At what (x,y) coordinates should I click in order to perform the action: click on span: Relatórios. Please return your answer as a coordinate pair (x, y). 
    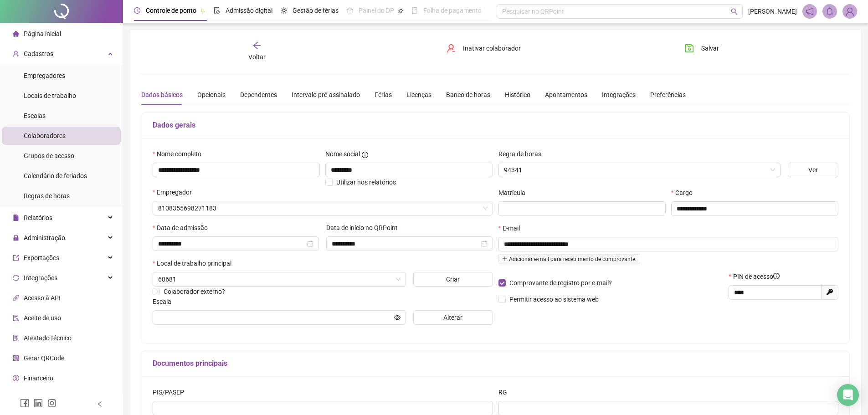
    Looking at the image, I should click on (38, 218).